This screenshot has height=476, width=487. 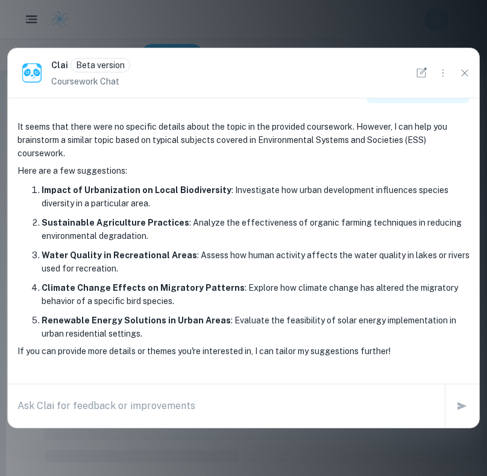 I want to click on p: : Analyze the effectiveness of organic farming techniques in reducing environmental degradation., so click(x=256, y=229).